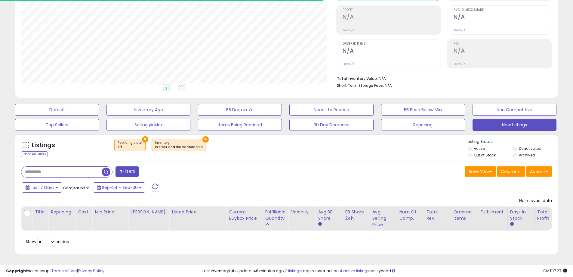 This screenshot has width=573, height=277. I want to click on span: Show: entries, so click(47, 241).